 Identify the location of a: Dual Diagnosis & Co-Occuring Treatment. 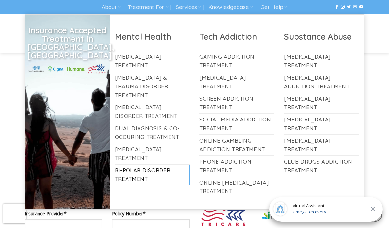
(152, 133).